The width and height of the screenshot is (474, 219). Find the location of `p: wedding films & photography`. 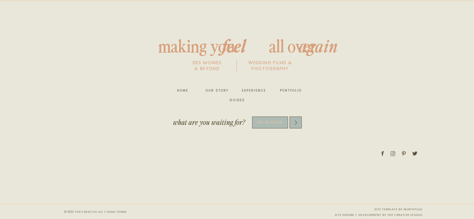

p: wedding films & photography is located at coordinates (270, 67).